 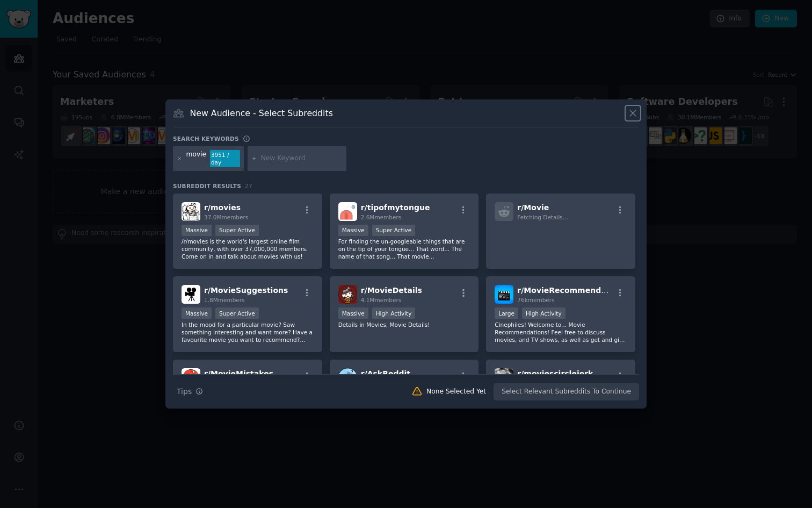 I want to click on img: moviescirclejerk, so click(x=504, y=377).